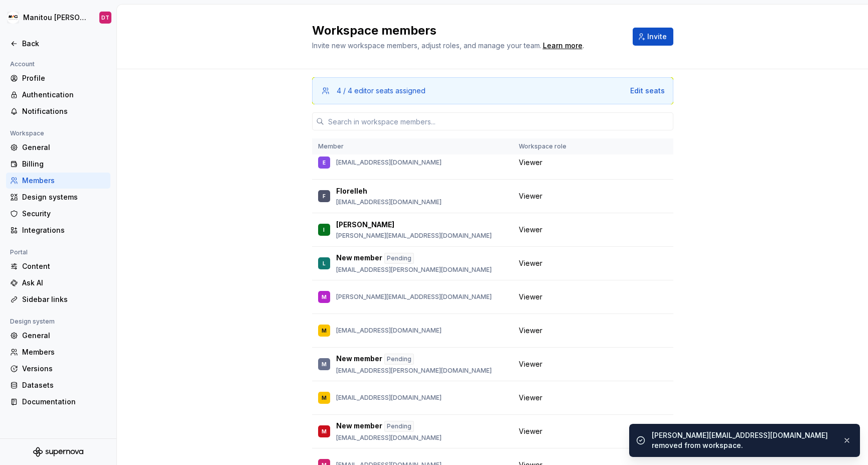 This screenshot has height=465, width=868. I want to click on div: Notifications, so click(65, 112).